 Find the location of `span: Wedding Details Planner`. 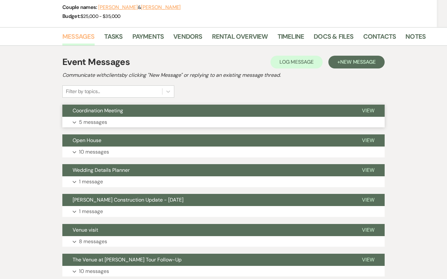

span: Wedding Details Planner is located at coordinates (101, 170).